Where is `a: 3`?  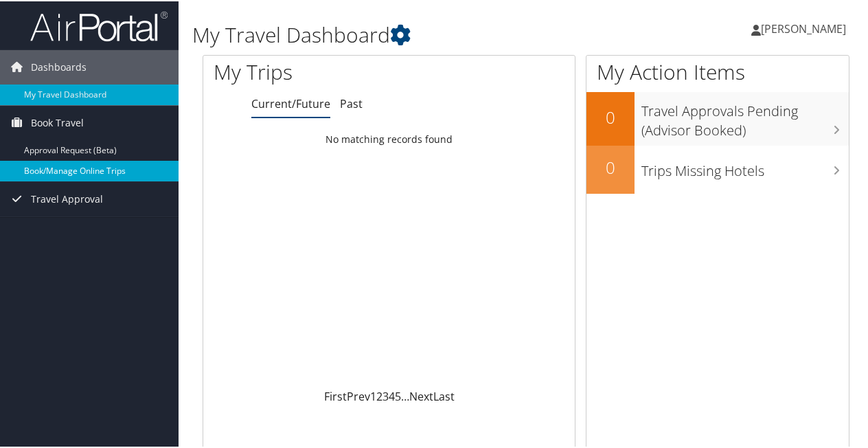 a: 3 is located at coordinates (385, 395).